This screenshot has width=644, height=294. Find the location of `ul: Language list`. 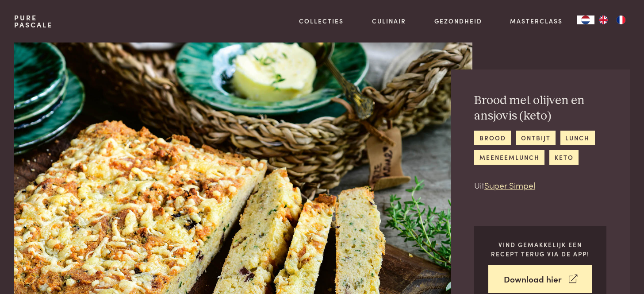

ul: Language list is located at coordinates (612, 20).